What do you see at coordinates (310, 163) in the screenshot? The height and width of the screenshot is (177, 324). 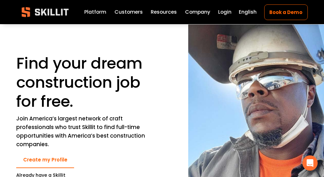 I see `div: Open Intercom Messenger` at bounding box center [310, 163].